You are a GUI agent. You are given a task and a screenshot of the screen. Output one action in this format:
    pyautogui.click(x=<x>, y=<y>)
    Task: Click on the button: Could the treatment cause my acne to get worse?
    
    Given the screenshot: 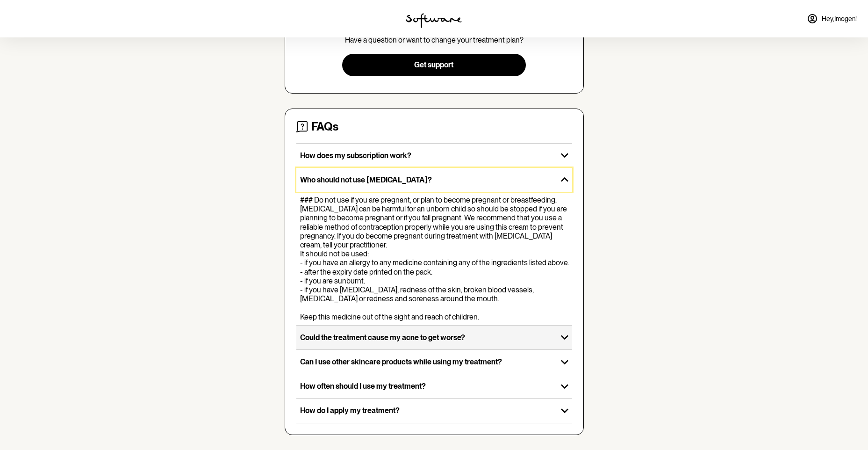 What is the action you would take?
    pyautogui.click(x=435, y=337)
    